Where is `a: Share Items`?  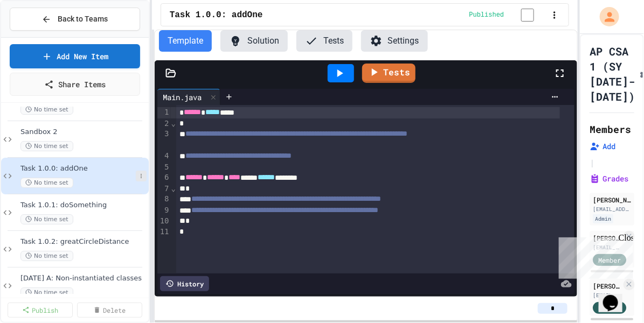
a: Share Items is located at coordinates (75, 84).